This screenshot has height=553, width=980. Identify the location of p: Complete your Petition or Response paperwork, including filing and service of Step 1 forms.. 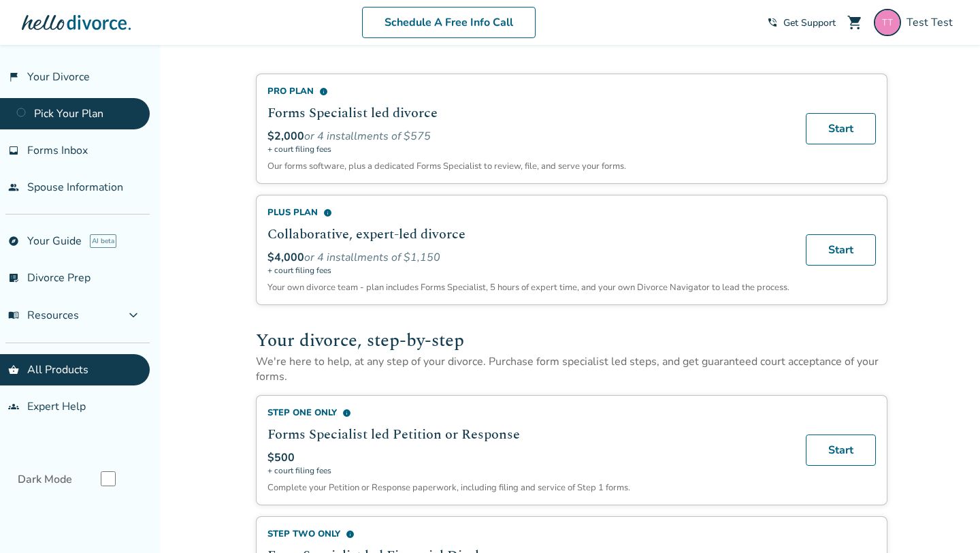
(528, 488).